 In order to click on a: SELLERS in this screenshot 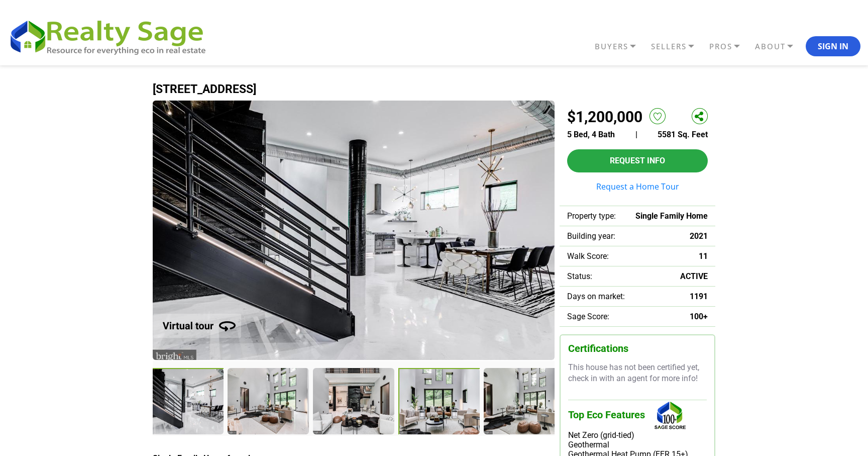, I will do `click(677, 46)`.